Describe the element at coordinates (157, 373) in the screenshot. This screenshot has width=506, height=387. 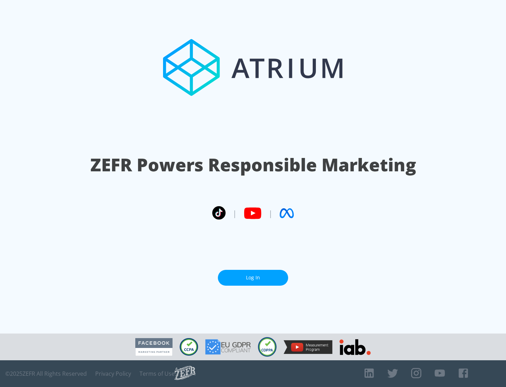
I see `a: Terms of Use` at that location.